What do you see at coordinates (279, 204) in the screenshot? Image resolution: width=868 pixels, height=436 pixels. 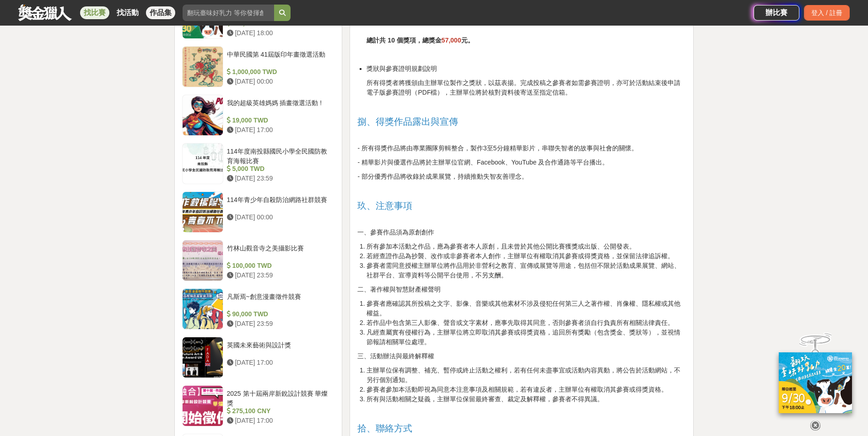 I see `div: 114年青少年自殺防治網路社群競賽` at bounding box center [279, 204].